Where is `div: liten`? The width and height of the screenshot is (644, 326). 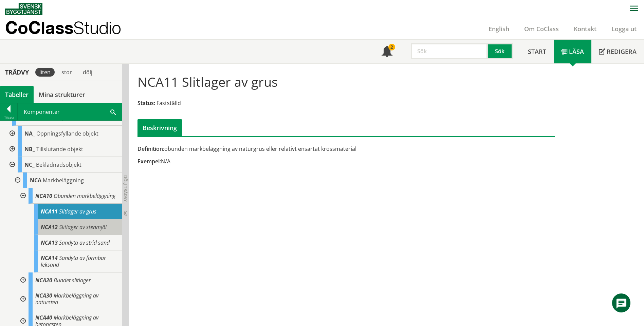
div: liten is located at coordinates (45, 72).